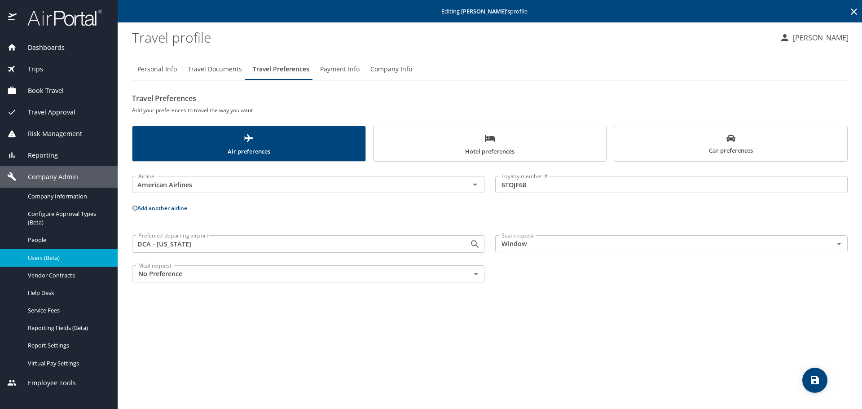 The width and height of the screenshot is (862, 409). What do you see at coordinates (157, 69) in the screenshot?
I see `span: Personal Info` at bounding box center [157, 69].